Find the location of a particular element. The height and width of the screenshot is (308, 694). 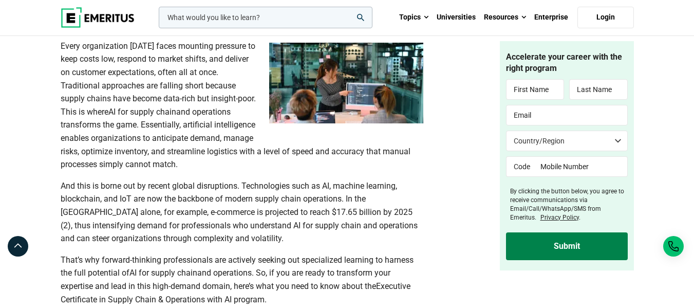

input: woocommerce-product-search-field-0 is located at coordinates (265, 17).